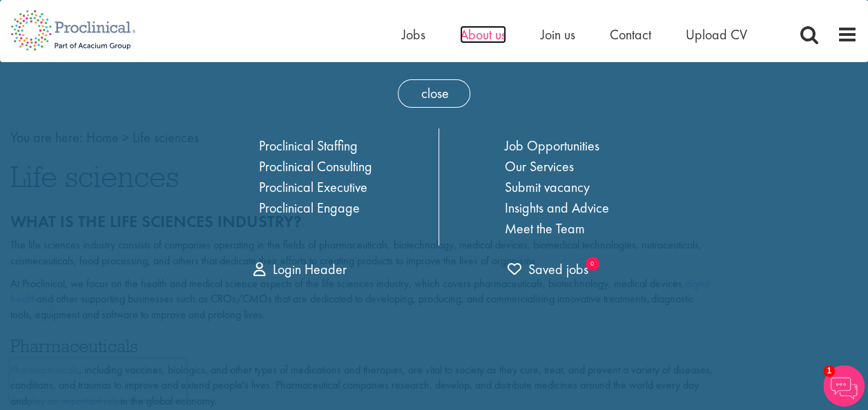 The width and height of the screenshot is (868, 410). Describe the element at coordinates (631, 35) in the screenshot. I see `span: Contact` at that location.